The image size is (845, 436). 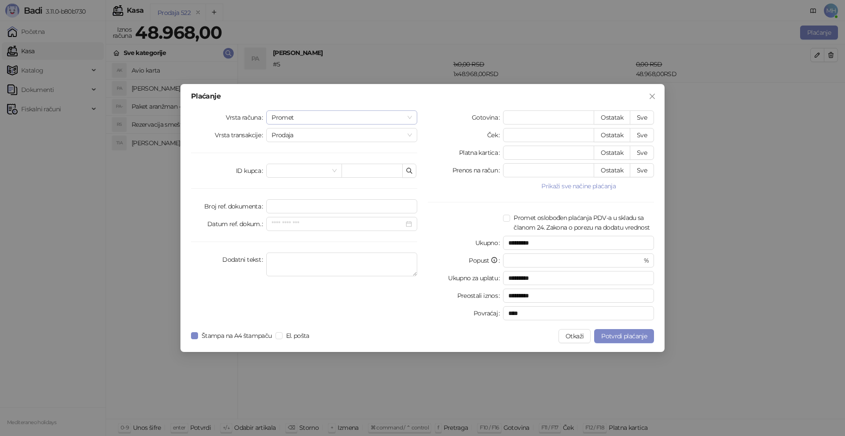 What do you see at coordinates (297, 336) in the screenshot?
I see `span: El. pošta` at bounding box center [297, 336].